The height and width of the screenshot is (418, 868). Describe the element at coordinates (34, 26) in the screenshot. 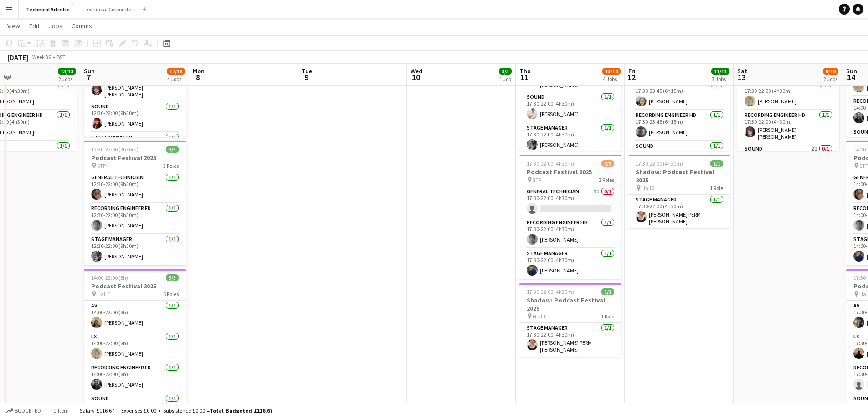

I see `span: Edit` at that location.